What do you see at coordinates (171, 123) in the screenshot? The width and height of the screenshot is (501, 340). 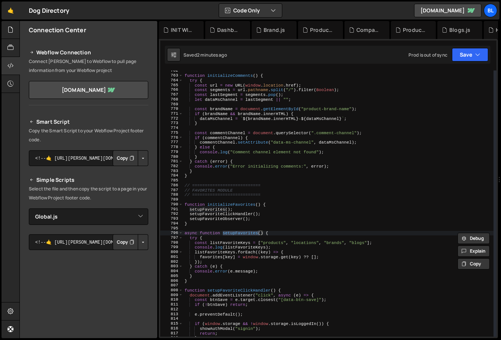 I see `div: 773` at bounding box center [171, 123].